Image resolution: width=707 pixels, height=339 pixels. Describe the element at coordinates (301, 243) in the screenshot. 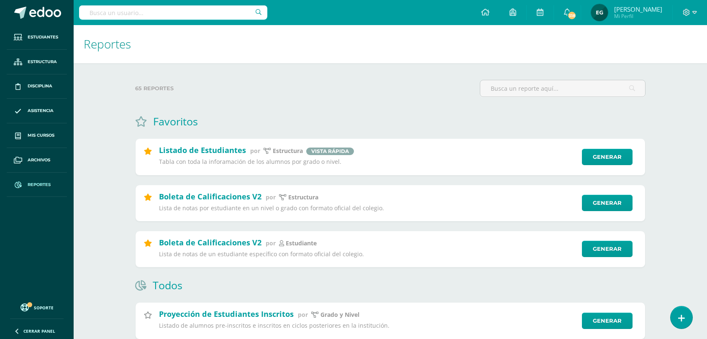

I see `p: estudiante` at that location.